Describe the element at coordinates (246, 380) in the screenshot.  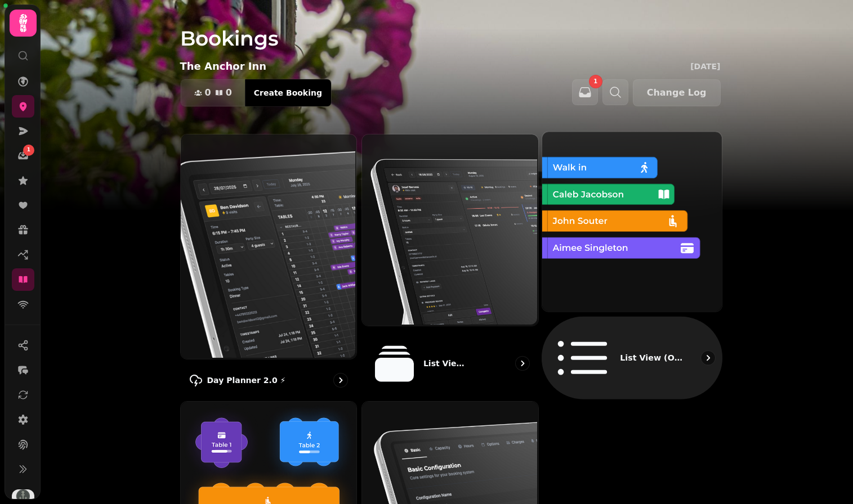
I see `p: Day Planner 2.0 ⚡` at that location.